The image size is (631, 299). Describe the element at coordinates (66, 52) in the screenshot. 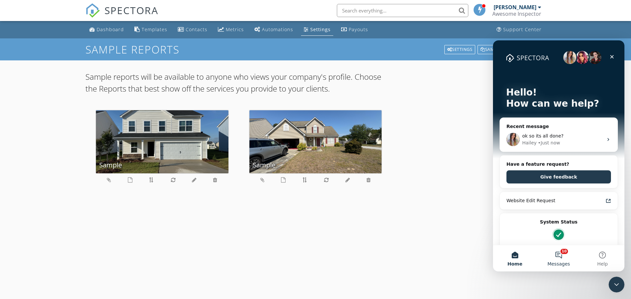

I see `p: Hello!` at that location.